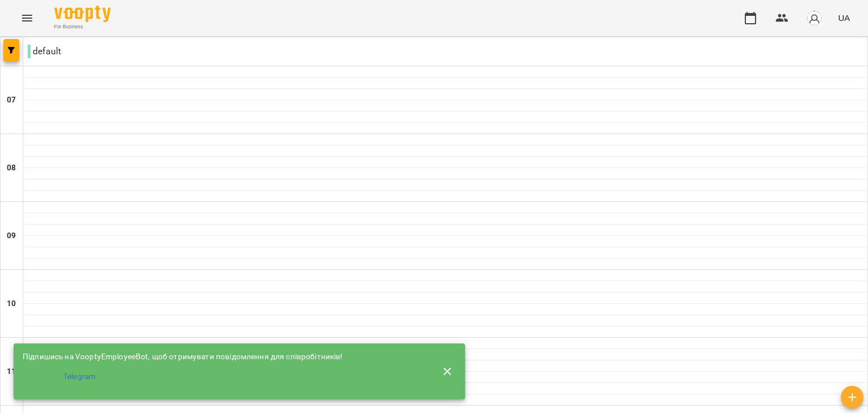 Image resolution: width=868 pixels, height=413 pixels. Describe the element at coordinates (844, 18) in the screenshot. I see `button: UA` at that location.